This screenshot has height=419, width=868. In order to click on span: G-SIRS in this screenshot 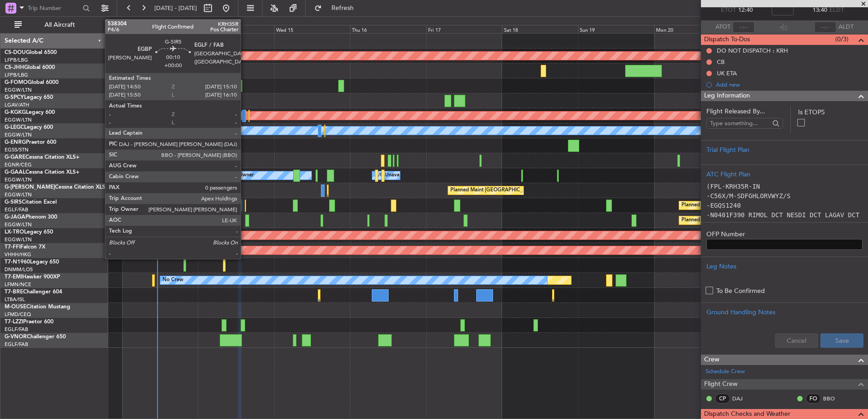, I will do `click(13, 202)`.